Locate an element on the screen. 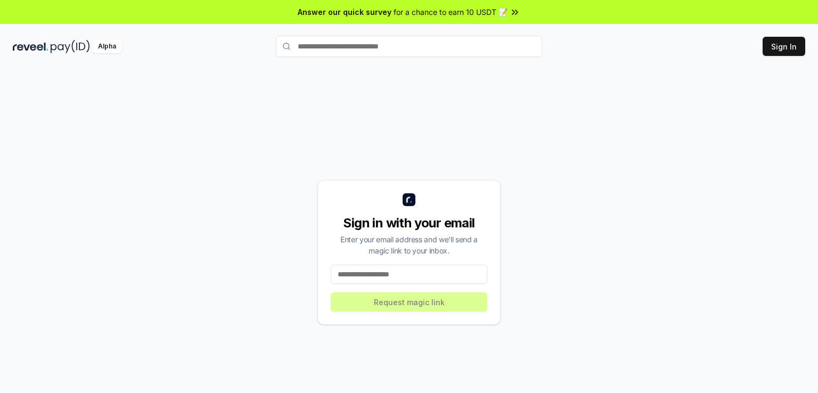 This screenshot has width=818, height=393. img: pay_id is located at coordinates (70, 46).